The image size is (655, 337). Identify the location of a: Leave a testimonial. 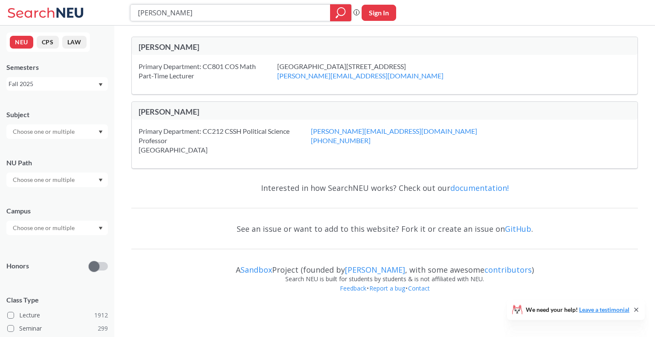
(604, 309).